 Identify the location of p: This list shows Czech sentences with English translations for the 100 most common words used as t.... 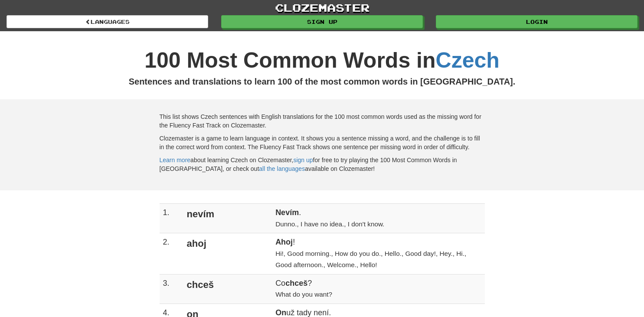
(322, 121).